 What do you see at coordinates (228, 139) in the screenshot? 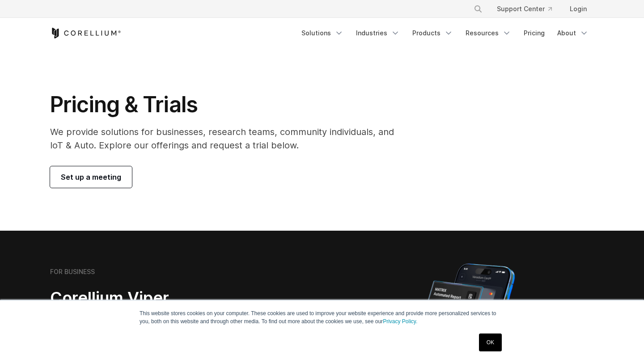
I see `p: We provide solutions for businesses, research teams, community individuals, and IoT & Auto. Explo...` at bounding box center [228, 139].